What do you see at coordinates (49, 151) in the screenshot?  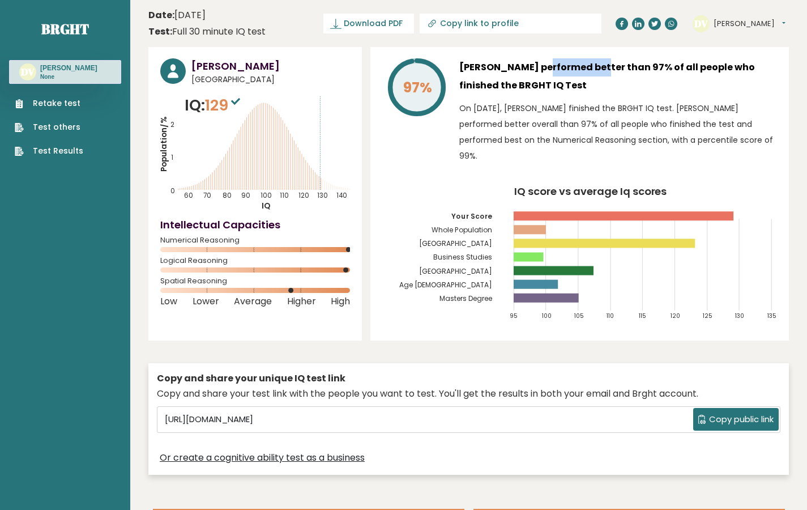 I see `a: Test Results` at bounding box center [49, 151].